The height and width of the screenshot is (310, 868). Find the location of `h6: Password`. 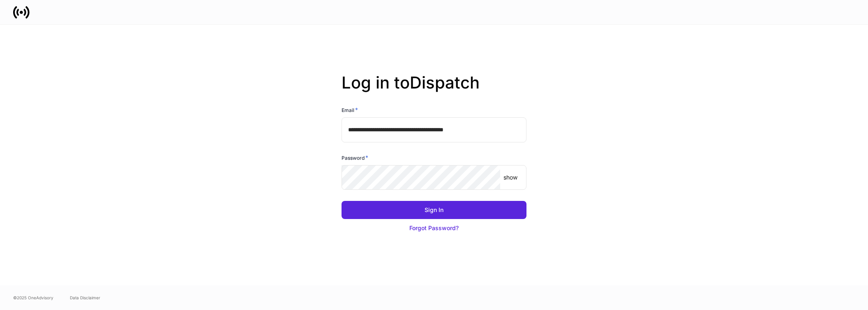

h6: Password is located at coordinates (355, 158).